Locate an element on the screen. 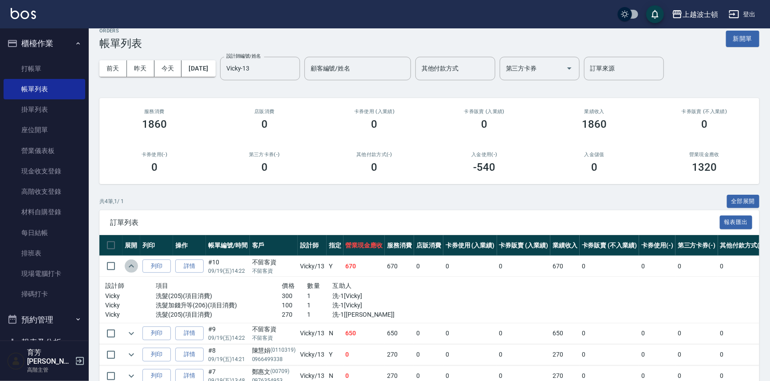  h2: 卡券販賣 (入業績) is located at coordinates (484, 111).